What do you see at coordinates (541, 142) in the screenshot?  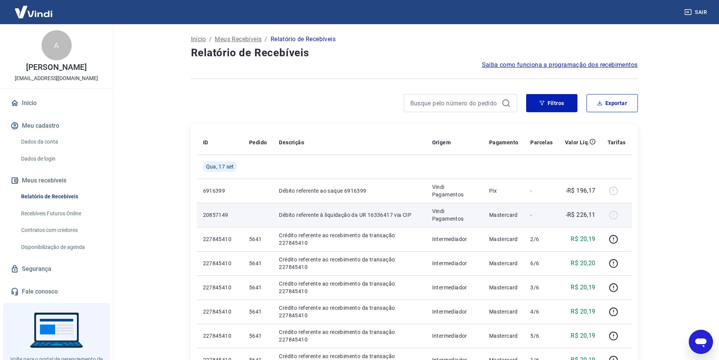 I see `p: Parcelas` at bounding box center [541, 142].